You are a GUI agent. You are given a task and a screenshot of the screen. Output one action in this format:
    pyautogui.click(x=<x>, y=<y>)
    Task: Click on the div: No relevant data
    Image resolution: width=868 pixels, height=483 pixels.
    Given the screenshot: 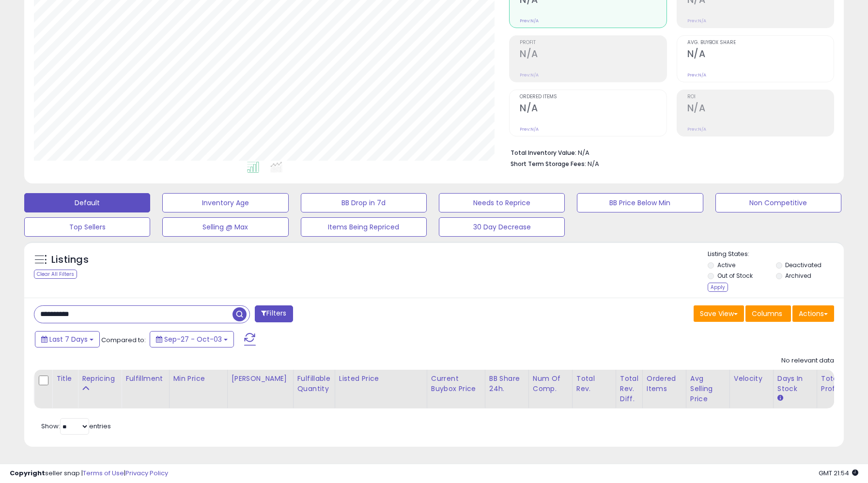 What is the action you would take?
    pyautogui.click(x=808, y=361)
    